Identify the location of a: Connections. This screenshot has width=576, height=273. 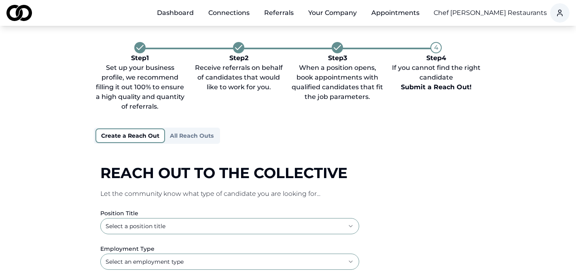
(229, 13).